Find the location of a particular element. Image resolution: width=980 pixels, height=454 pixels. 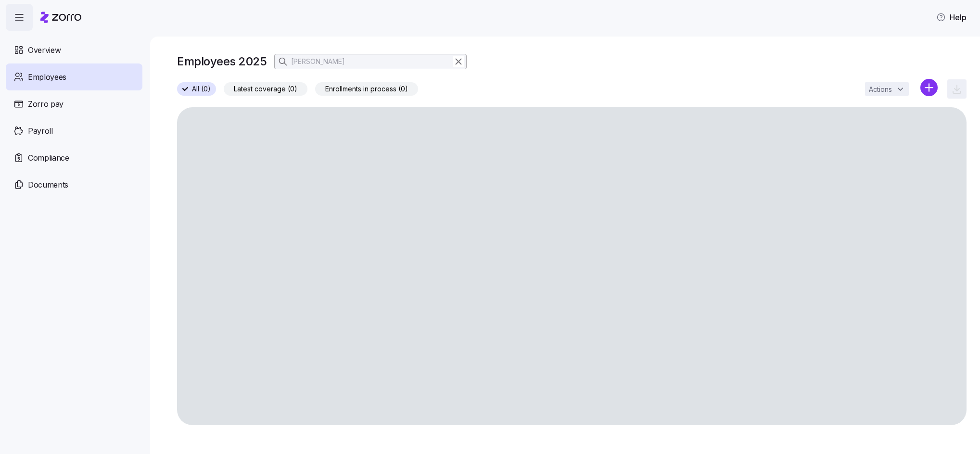

svg: add icon is located at coordinates (928, 88).